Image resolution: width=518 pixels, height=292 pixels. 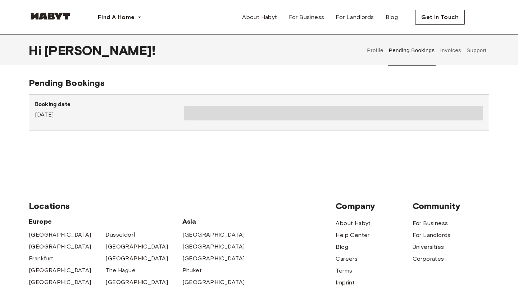 What do you see at coordinates (353, 235) in the screenshot?
I see `a: Help Center` at bounding box center [353, 235].